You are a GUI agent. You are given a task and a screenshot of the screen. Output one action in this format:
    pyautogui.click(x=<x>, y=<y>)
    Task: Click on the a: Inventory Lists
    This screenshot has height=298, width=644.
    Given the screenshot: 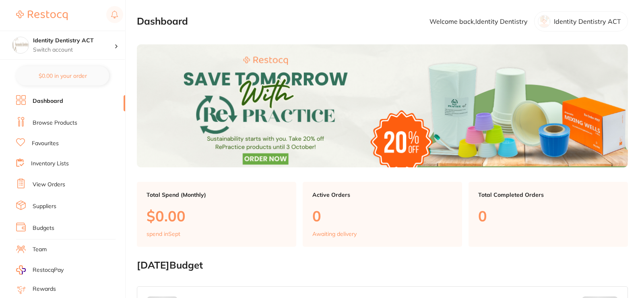 What is the action you would take?
    pyautogui.click(x=50, y=163)
    